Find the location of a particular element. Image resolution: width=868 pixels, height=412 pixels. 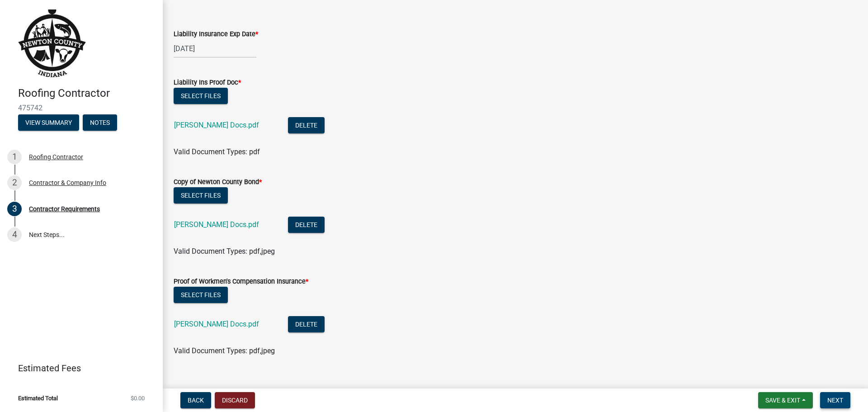

input: mm/dd/yyyy is located at coordinates (215, 48).